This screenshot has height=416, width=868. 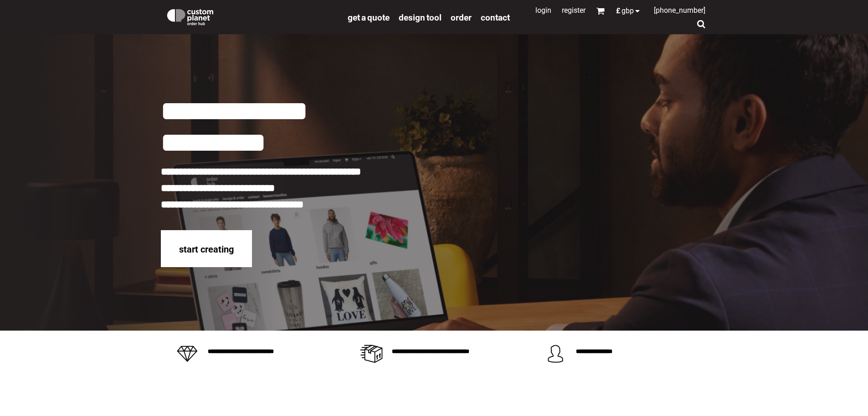 What do you see at coordinates (190, 16) in the screenshot?
I see `img: Custom Planet` at bounding box center [190, 16].